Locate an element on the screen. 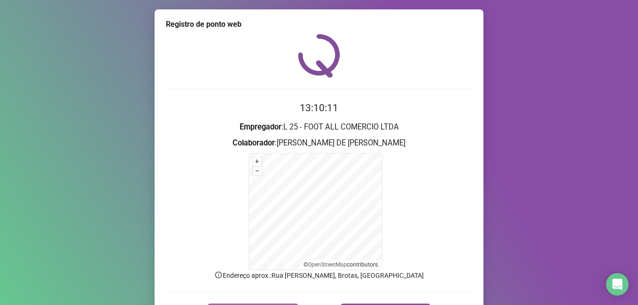  img: QRPoint is located at coordinates (319, 55).